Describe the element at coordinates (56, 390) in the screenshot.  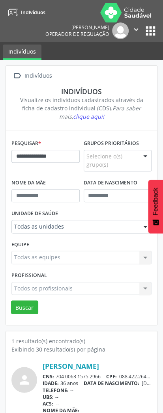
I see `span: TELEFONE:` at that location.